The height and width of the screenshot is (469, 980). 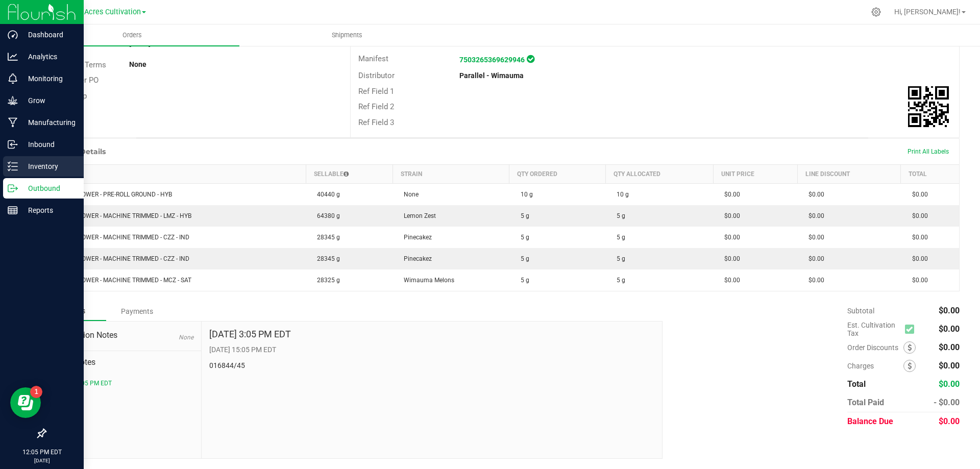 I want to click on span: In Sync, so click(x=531, y=59).